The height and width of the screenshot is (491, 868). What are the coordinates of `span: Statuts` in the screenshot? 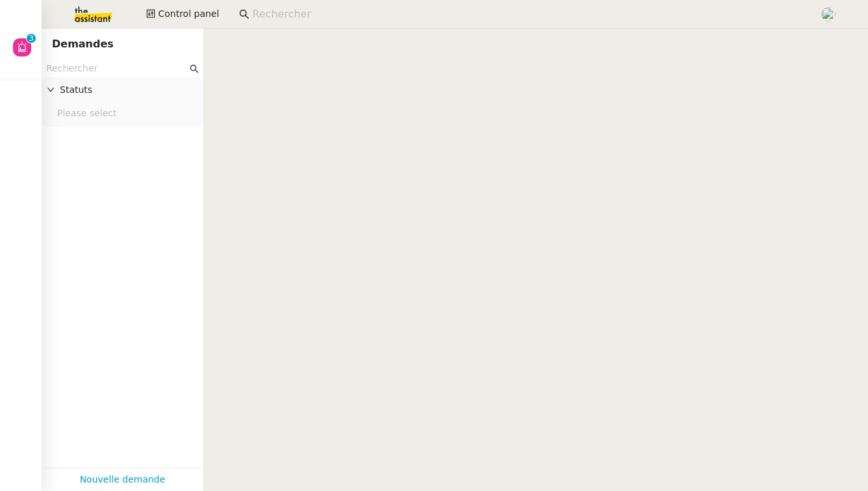 It's located at (128, 90).